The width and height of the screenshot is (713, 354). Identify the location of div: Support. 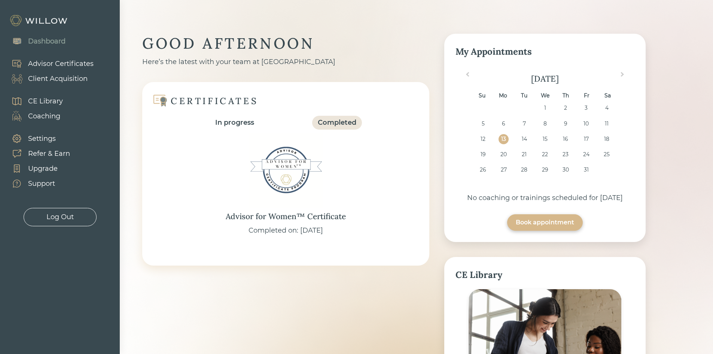
(42, 183).